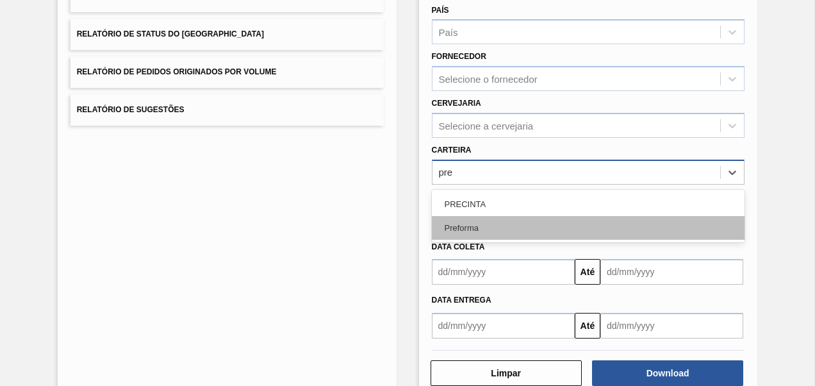 The image size is (815, 386). I want to click on span: Relatório de Sugestões, so click(131, 110).